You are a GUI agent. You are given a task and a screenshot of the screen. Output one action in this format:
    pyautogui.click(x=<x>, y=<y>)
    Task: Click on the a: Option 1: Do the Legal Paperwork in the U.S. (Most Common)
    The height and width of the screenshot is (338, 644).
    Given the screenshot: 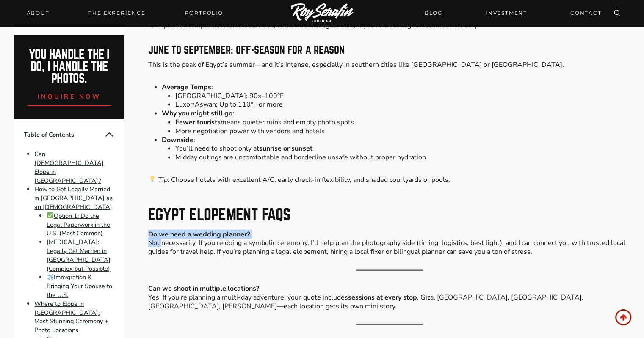 What is the action you would take?
    pyautogui.click(x=78, y=224)
    